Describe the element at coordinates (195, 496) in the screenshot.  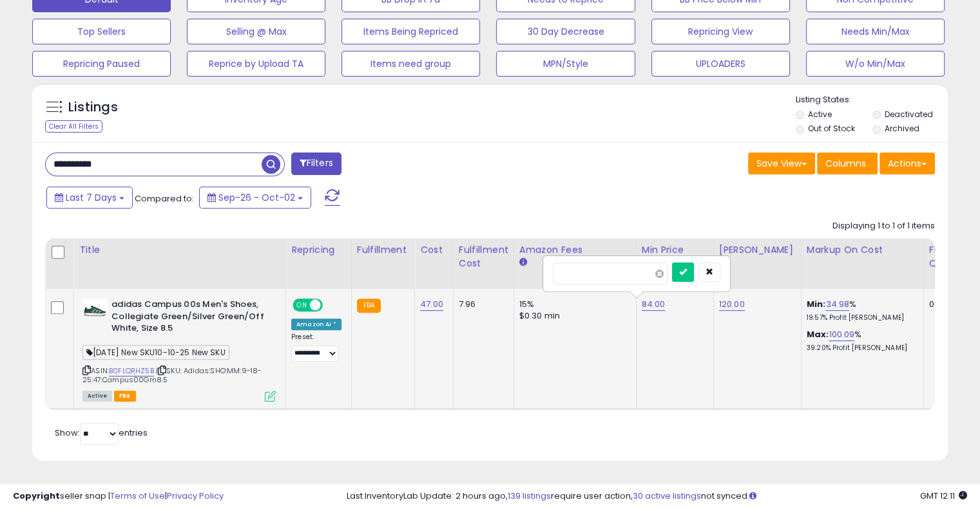
I see `a: Privacy Policy` at that location.